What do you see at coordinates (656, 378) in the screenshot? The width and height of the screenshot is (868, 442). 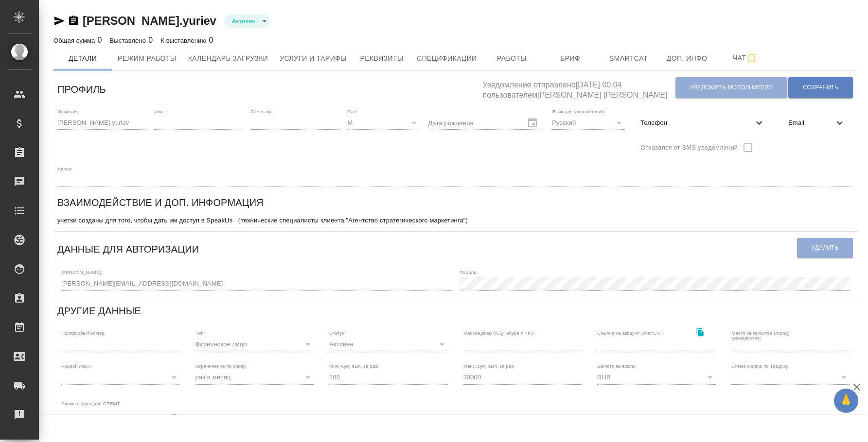 I see `div: RUB` at bounding box center [656, 378].